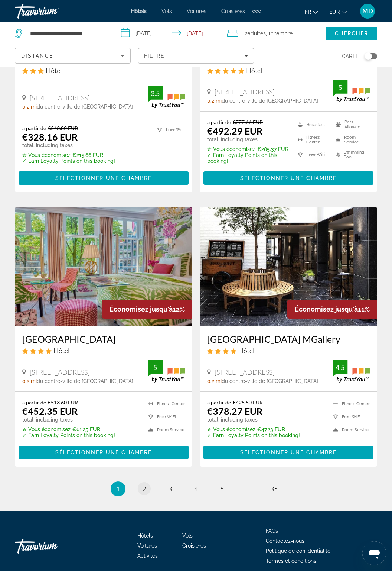  I want to click on span: ✮ Vous économisez, so click(231, 149).